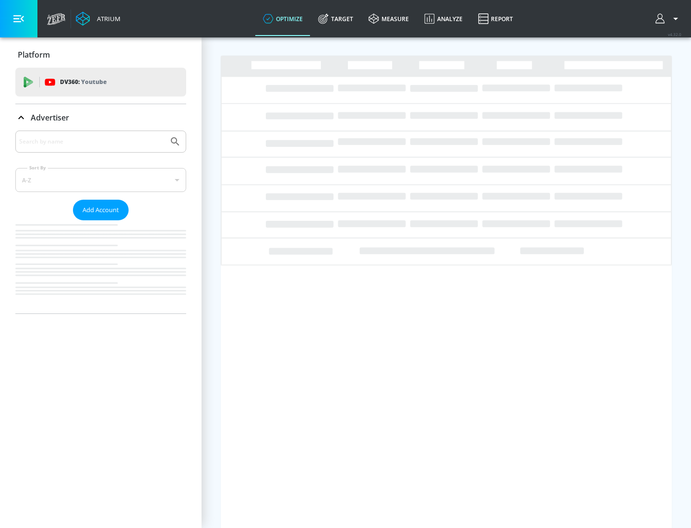 The image size is (691, 528). I want to click on p: Advertiser, so click(50, 118).